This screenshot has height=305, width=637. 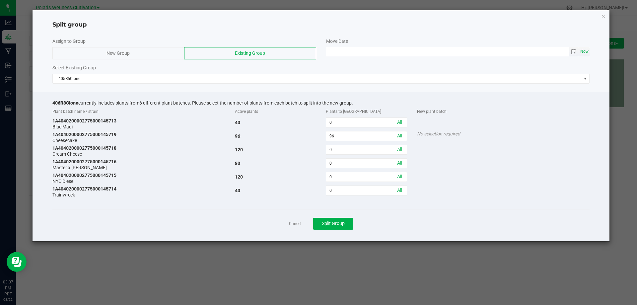 I want to click on div: Cream Cheese, so click(x=139, y=154).